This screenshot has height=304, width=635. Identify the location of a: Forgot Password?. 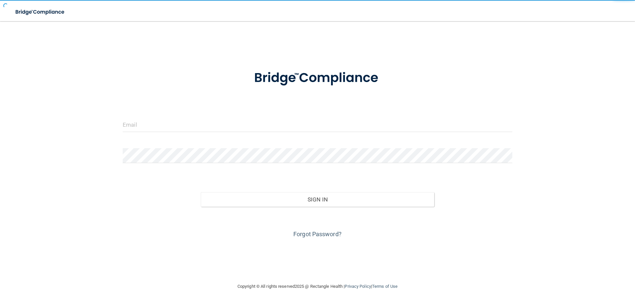
(317, 234).